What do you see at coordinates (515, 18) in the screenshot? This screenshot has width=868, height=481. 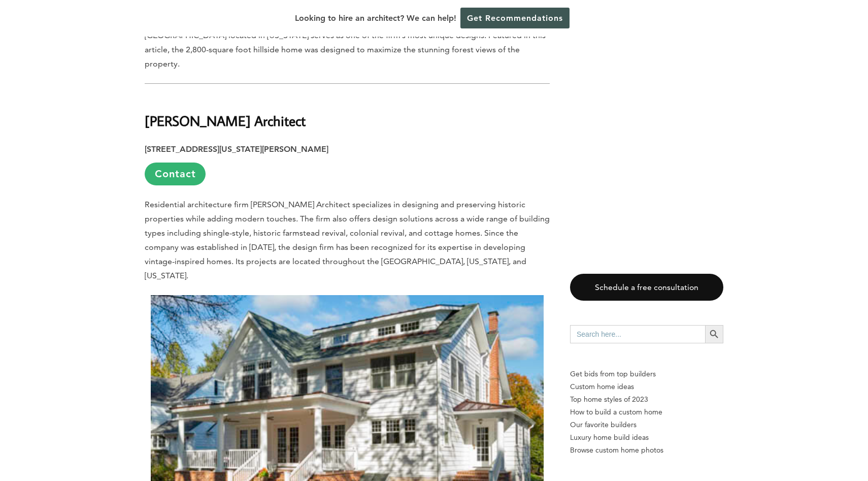 I see `a: Get Recommendations` at bounding box center [515, 18].